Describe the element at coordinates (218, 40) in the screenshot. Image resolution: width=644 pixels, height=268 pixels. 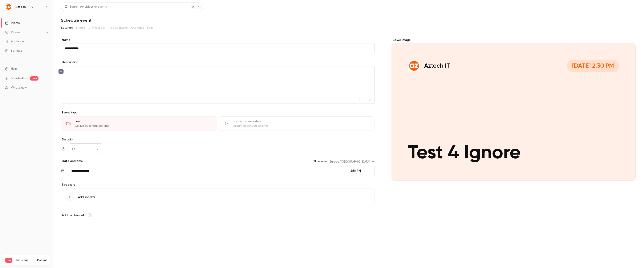
I see `label: Name` at that location.